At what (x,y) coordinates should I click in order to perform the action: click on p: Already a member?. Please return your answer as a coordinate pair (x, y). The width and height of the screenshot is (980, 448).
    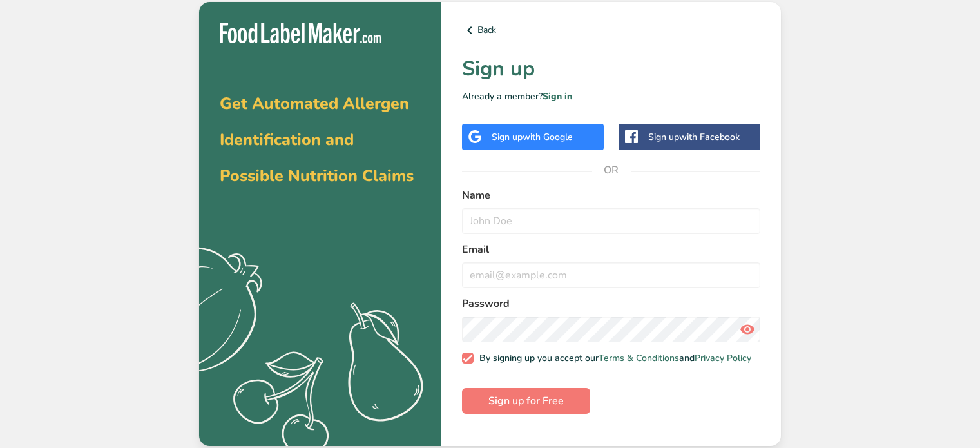
    Looking at the image, I should click on (611, 96).